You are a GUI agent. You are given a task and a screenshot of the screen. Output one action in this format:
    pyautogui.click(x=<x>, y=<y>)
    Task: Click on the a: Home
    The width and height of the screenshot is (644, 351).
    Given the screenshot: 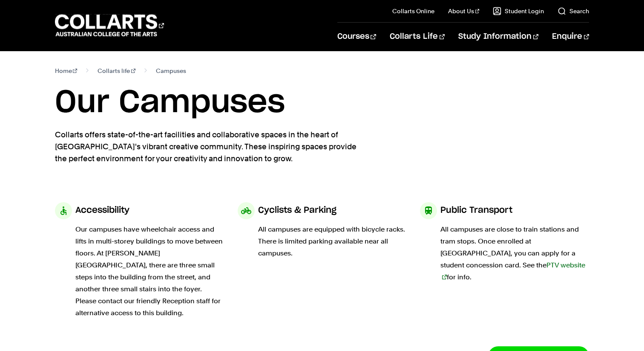 What is the action you would take?
    pyautogui.click(x=66, y=71)
    